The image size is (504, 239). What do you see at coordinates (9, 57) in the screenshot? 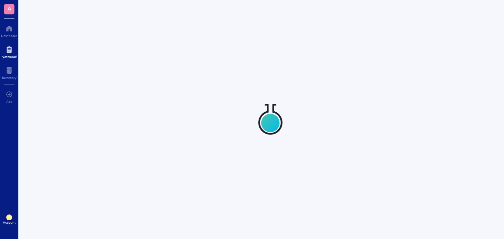
I see `div: Notebook` at bounding box center [9, 57].